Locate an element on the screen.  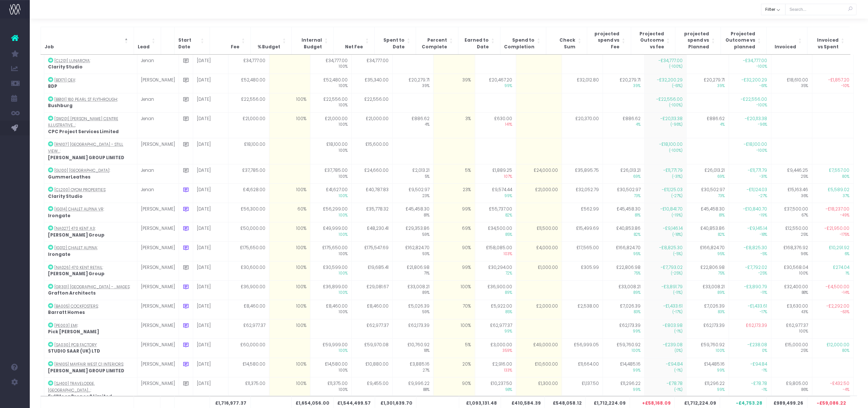
td: £166,824.70 is located at coordinates (707, 252).